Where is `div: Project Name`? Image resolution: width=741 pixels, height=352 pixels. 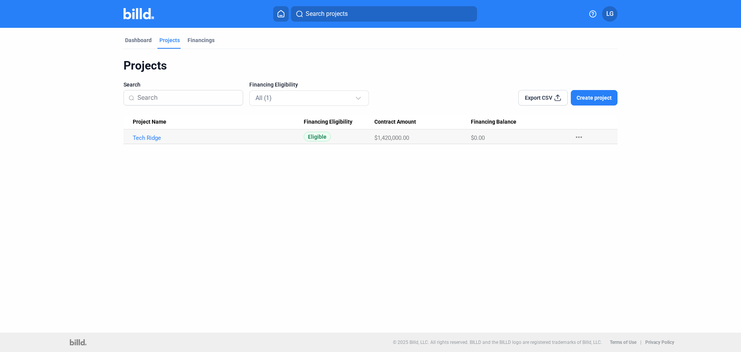 div: Project Name is located at coordinates (218, 122).